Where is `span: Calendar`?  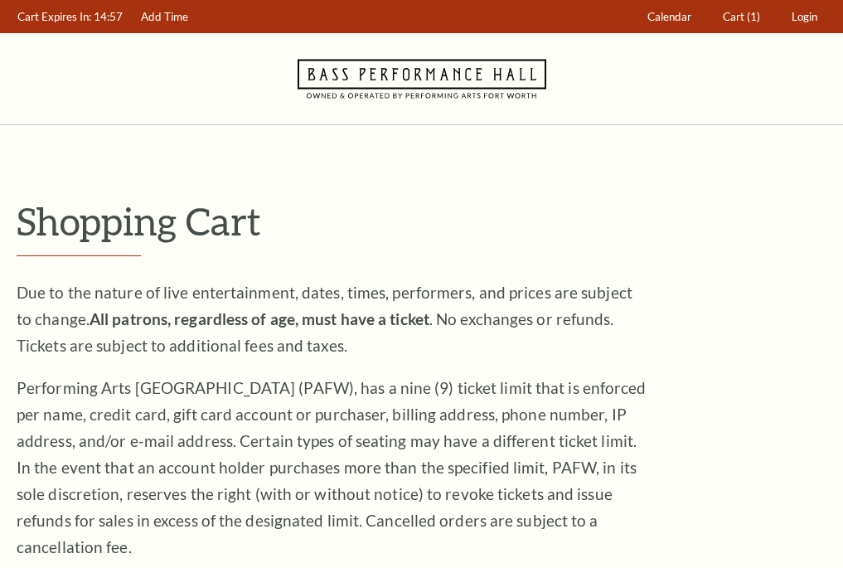 span: Calendar is located at coordinates (669, 17).